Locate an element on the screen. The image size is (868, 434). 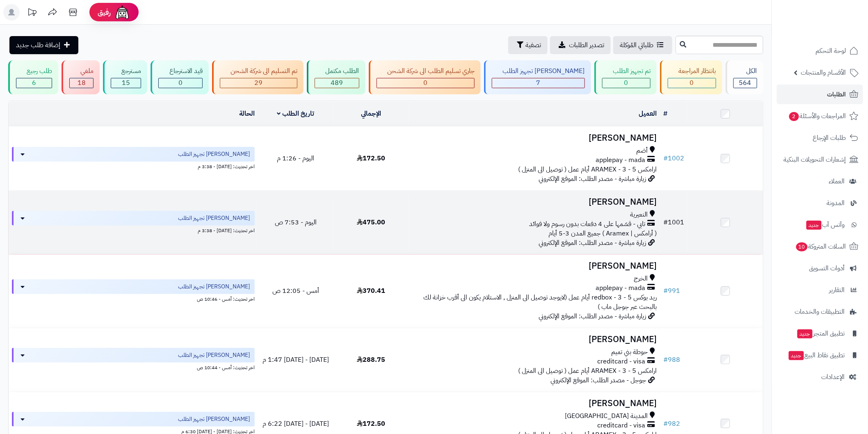
a: تطبيق المتجرجديد is located at coordinates (820, 333).